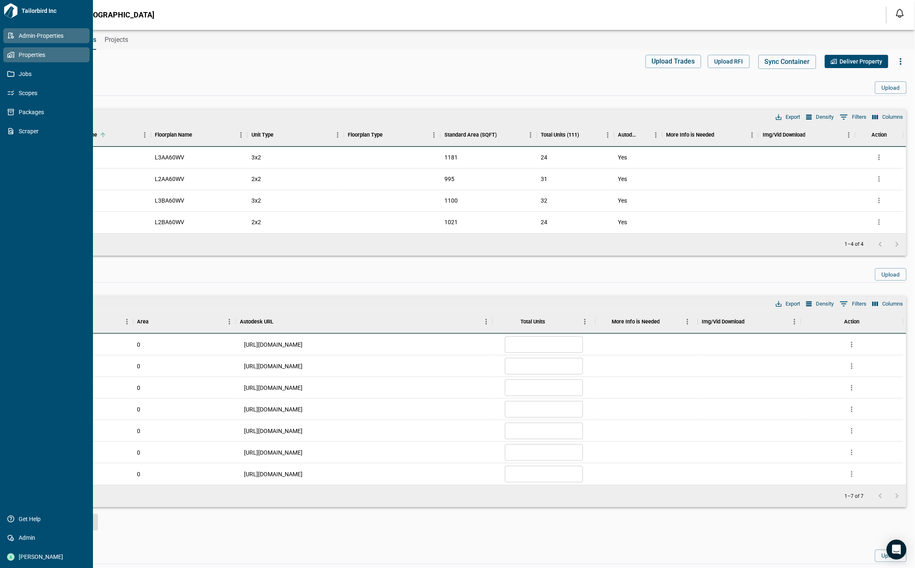 This screenshot has height=568, width=915. What do you see at coordinates (854, 496) in the screenshot?
I see `p: 1–7 of 7` at bounding box center [854, 496].